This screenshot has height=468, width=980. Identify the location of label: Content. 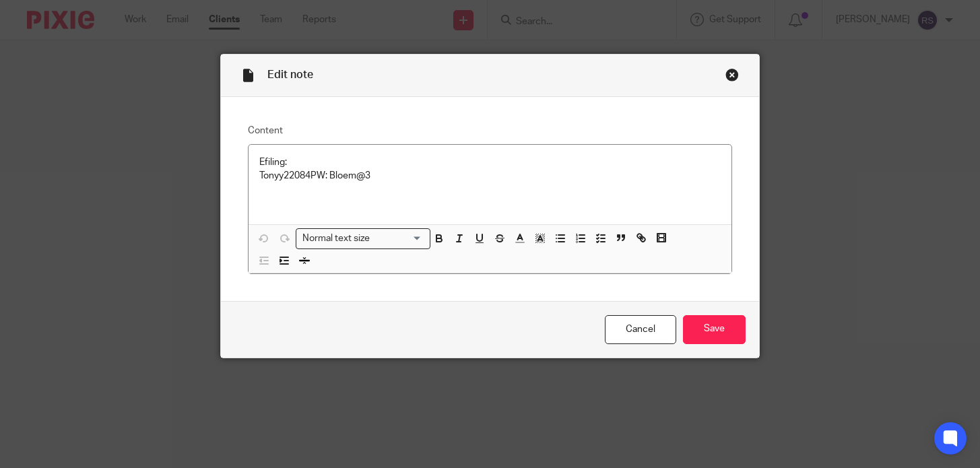
(490, 131).